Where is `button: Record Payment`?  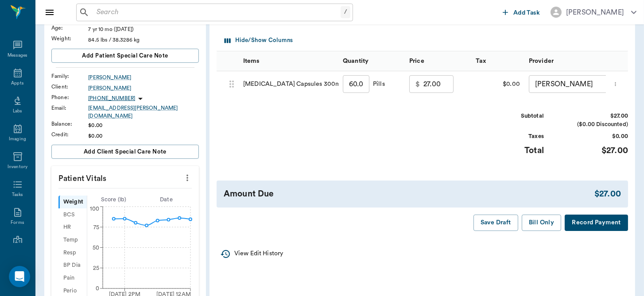
button: Record Payment is located at coordinates (596, 223).